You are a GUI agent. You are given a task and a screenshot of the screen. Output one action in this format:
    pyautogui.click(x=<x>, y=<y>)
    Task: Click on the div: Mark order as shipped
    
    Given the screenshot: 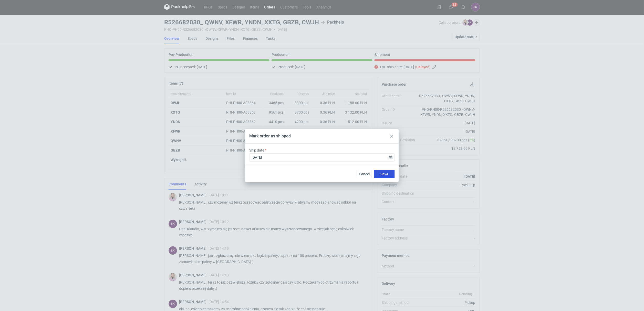 What is the action you would take?
    pyautogui.click(x=270, y=136)
    